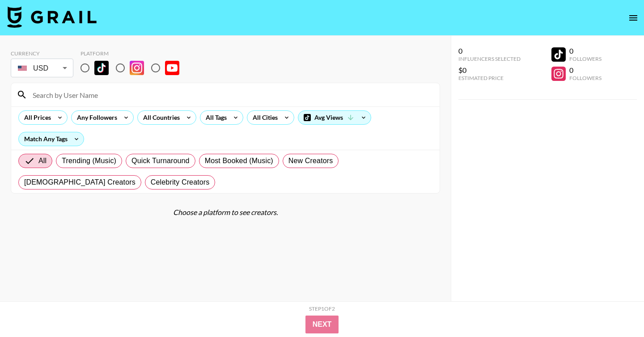  What do you see at coordinates (133, 54) in the screenshot?
I see `div: Platform` at bounding box center [133, 54].